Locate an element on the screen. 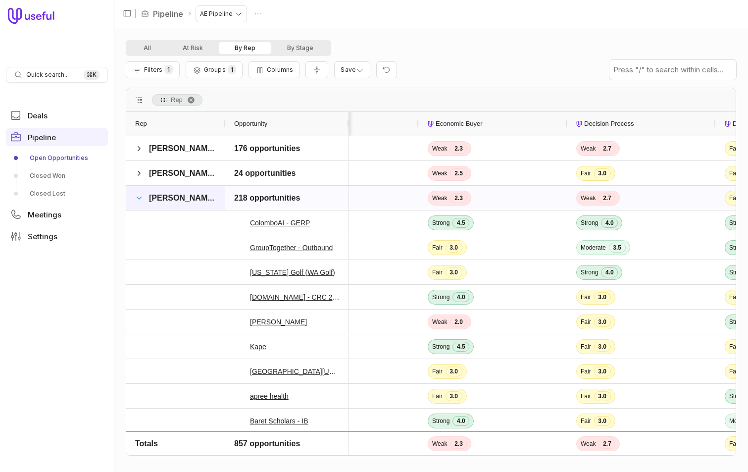 This screenshot has height=472, width=748. a: Closed Lost is located at coordinates (57, 194).